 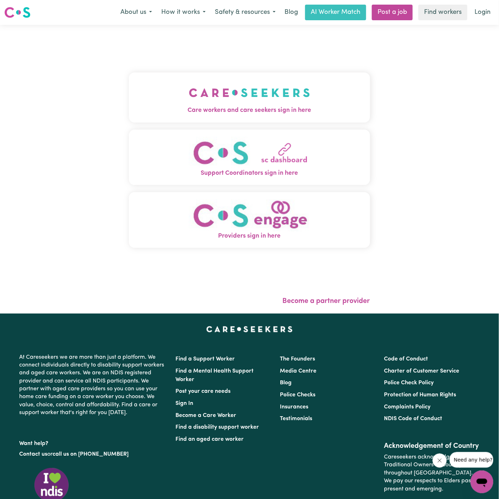 I want to click on p: Want help?, so click(x=93, y=442).